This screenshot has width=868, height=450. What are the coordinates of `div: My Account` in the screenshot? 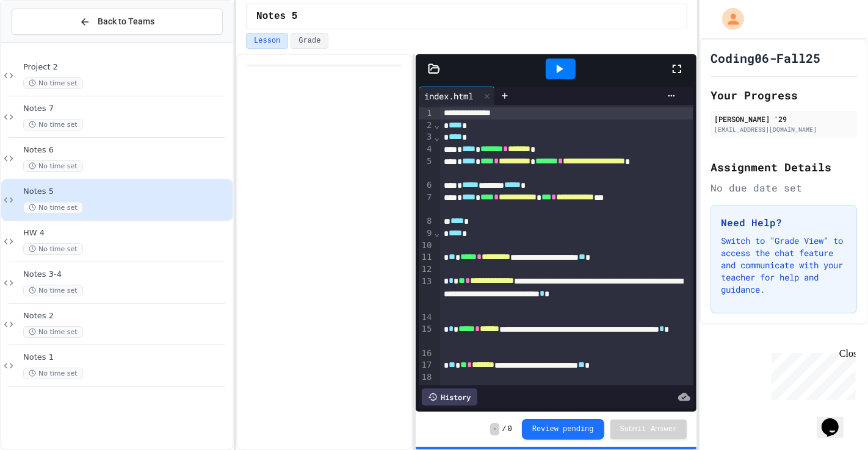 It's located at (728, 19).